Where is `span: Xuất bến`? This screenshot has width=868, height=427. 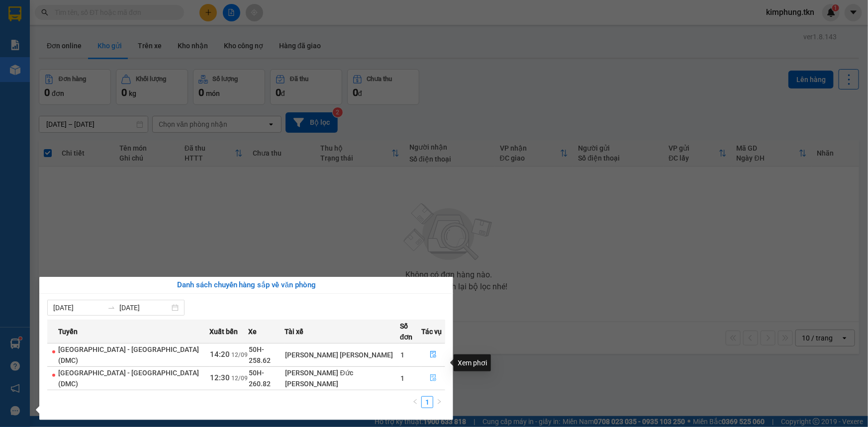
span: Xuất bến is located at coordinates (223, 332).